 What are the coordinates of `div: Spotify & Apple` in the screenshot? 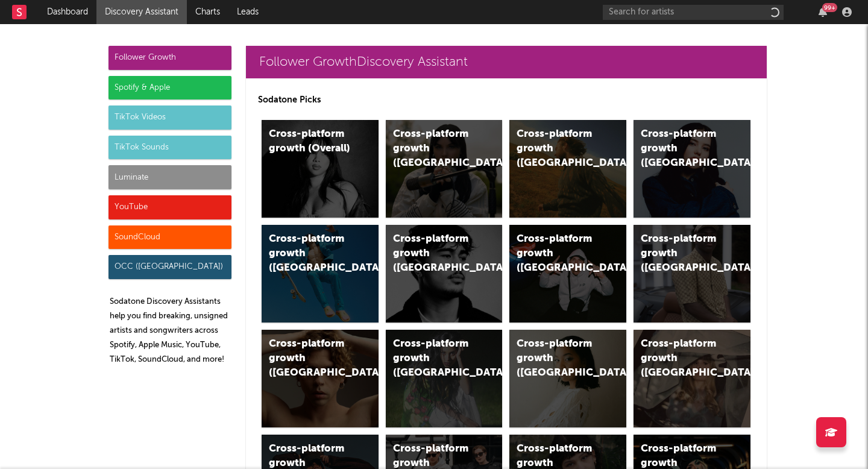 It's located at (170, 88).